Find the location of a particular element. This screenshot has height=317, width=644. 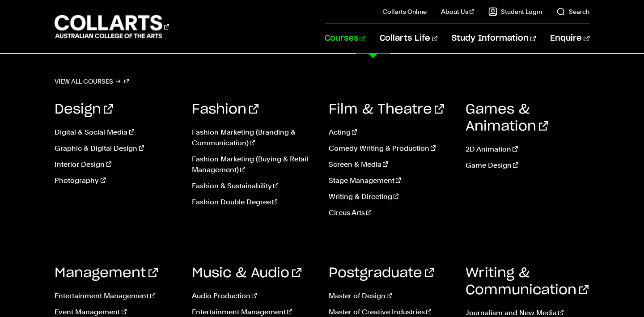

a: Audio Production is located at coordinates (253, 296).